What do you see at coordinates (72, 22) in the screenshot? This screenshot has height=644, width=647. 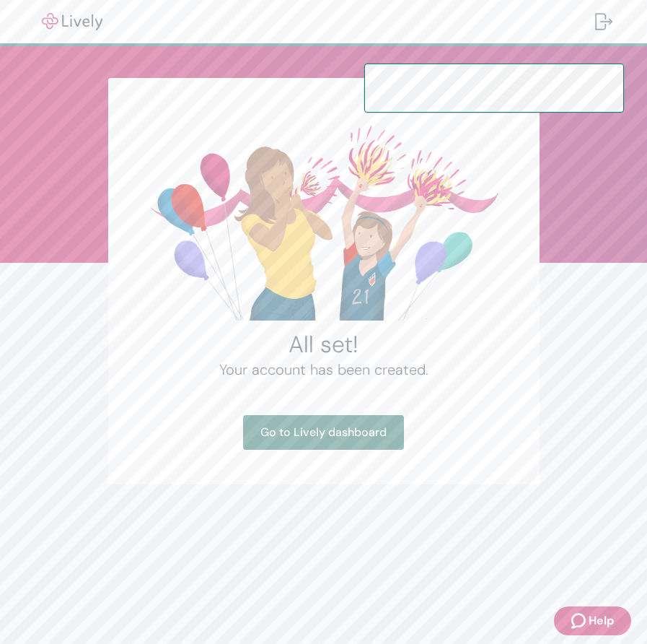 I see `img: Lively` at bounding box center [72, 22].